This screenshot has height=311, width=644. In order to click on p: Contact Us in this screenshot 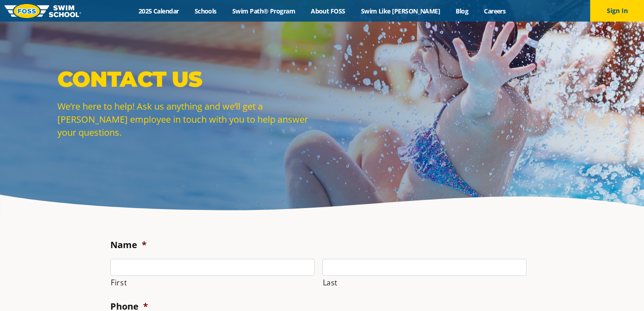, I will do `click(187, 79)`.